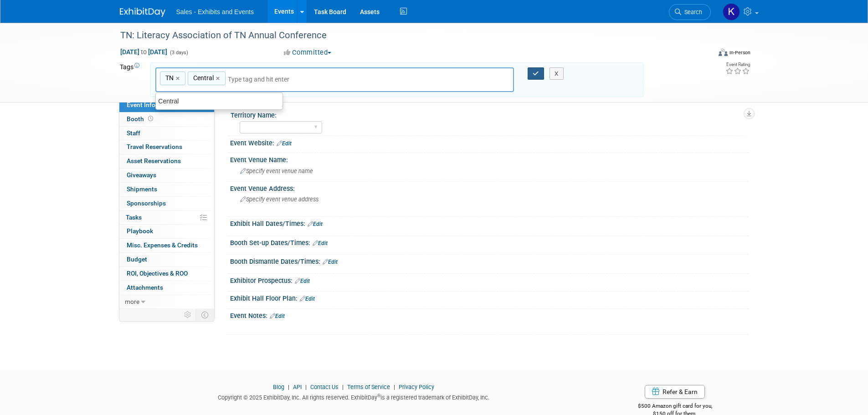 Image resolution: width=868 pixels, height=415 pixels. I want to click on a: Search, so click(690, 12).